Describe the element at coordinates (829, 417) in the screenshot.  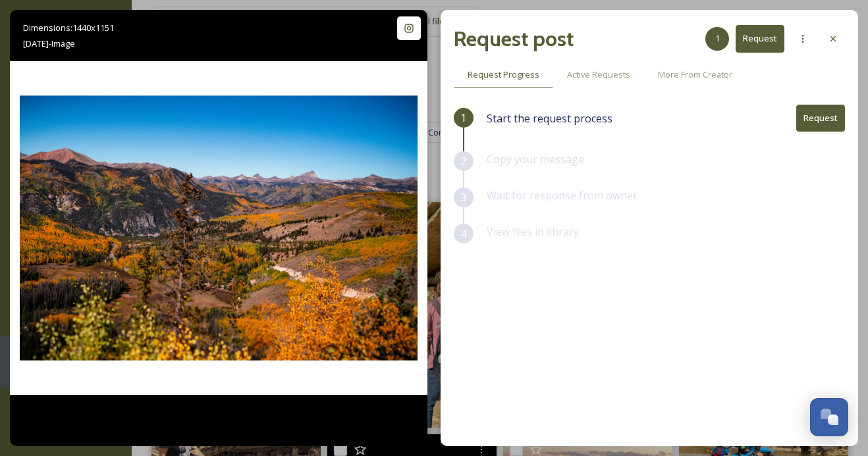
I see `button: Open Chat` at that location.